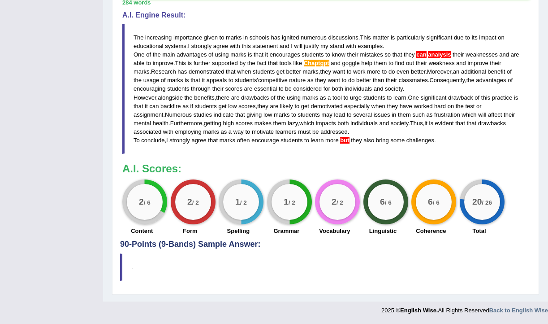 This screenshot has width=548, height=324. I want to click on span: of, so click(510, 80).